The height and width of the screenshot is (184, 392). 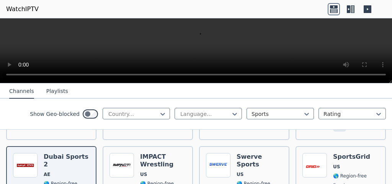 What do you see at coordinates (47, 175) in the screenshot?
I see `span: AE` at bounding box center [47, 175].